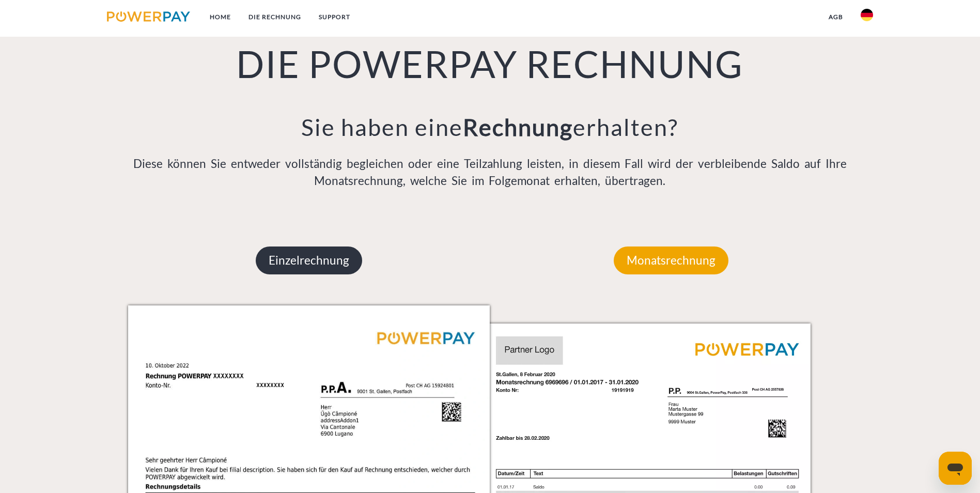  What do you see at coordinates (836, 17) in the screenshot?
I see `a: agb` at bounding box center [836, 17].